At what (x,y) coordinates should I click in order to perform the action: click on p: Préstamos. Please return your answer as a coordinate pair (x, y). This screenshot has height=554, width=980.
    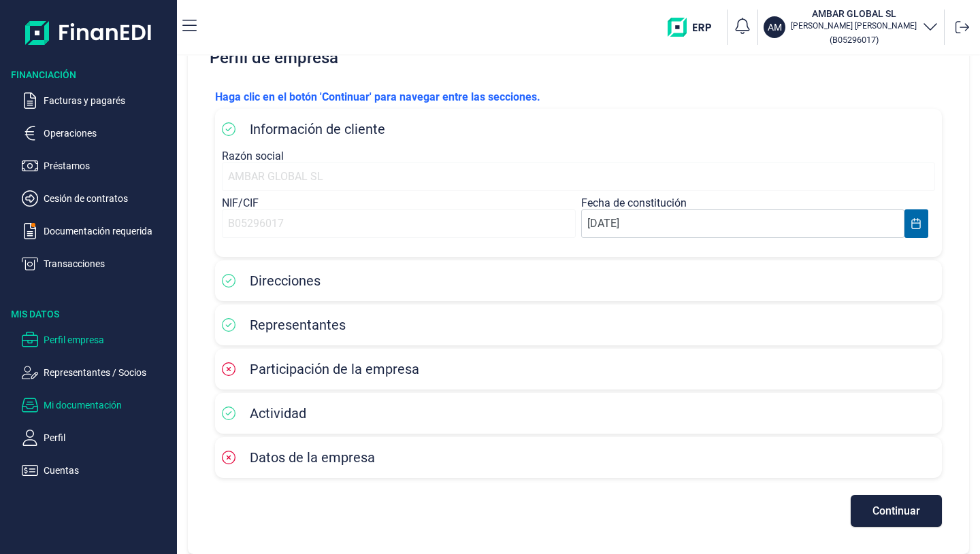
    Looking at the image, I should click on (107, 166).